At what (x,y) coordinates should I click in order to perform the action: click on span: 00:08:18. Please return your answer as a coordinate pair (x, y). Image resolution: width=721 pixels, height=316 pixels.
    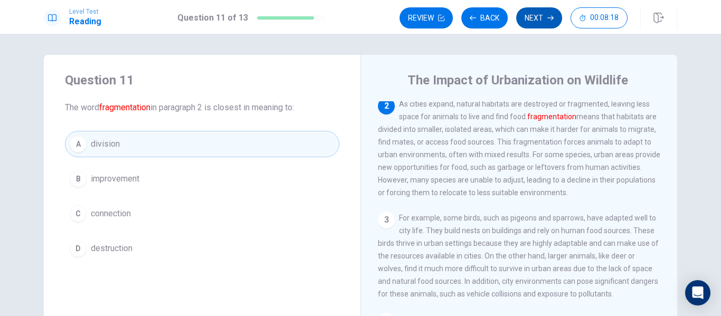
    Looking at the image, I should click on (604, 18).